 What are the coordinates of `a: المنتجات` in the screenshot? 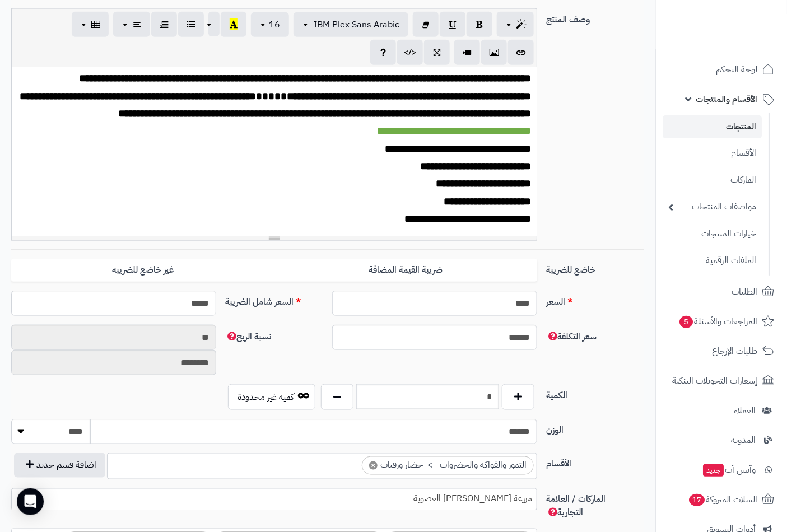 It's located at (712, 126).